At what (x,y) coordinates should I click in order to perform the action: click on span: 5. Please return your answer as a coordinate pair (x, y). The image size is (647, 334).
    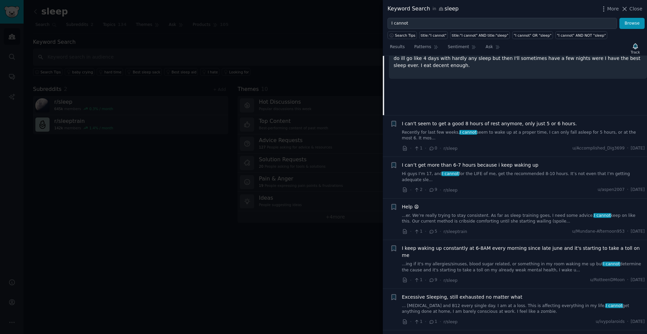
    Looking at the image, I should click on (433, 232).